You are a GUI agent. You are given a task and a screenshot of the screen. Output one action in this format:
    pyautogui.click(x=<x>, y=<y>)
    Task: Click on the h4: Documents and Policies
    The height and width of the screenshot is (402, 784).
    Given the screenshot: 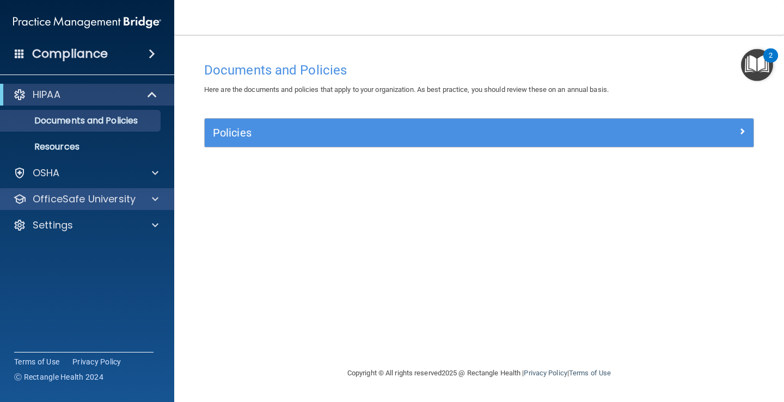 What is the action you would take?
    pyautogui.click(x=479, y=70)
    